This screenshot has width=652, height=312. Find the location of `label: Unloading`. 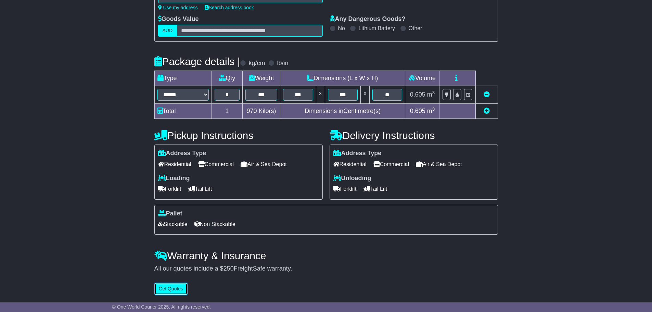

label: Unloading is located at coordinates (352, 178).